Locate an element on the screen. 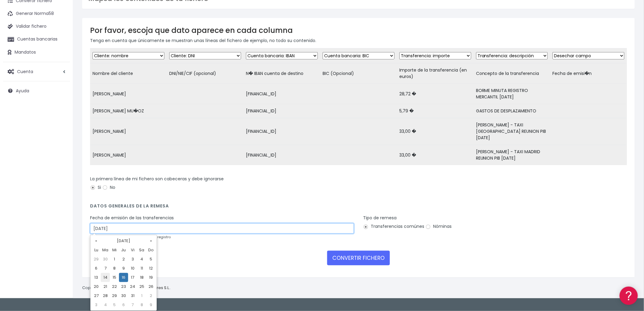 This screenshot has width=644, height=311. small: en caso de que no se incluya en cada registro is located at coordinates (131, 237).